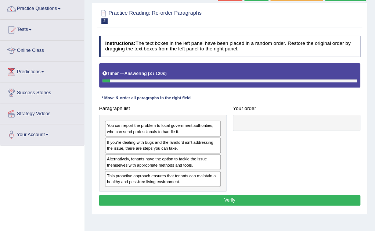  Describe the element at coordinates (120, 43) in the screenshot. I see `b: Instructions:` at that location.